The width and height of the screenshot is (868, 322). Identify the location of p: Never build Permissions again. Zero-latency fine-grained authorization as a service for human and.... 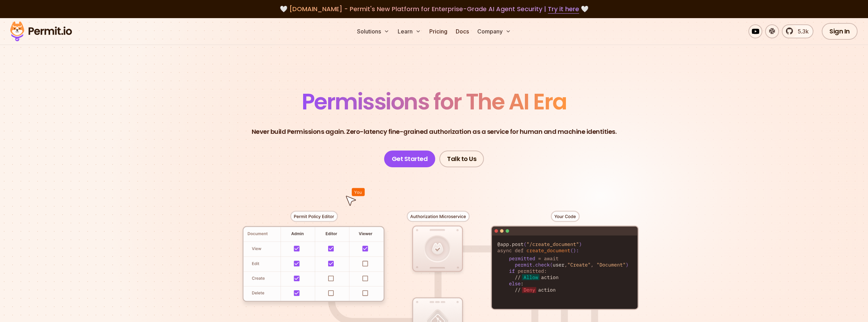
(434, 131).